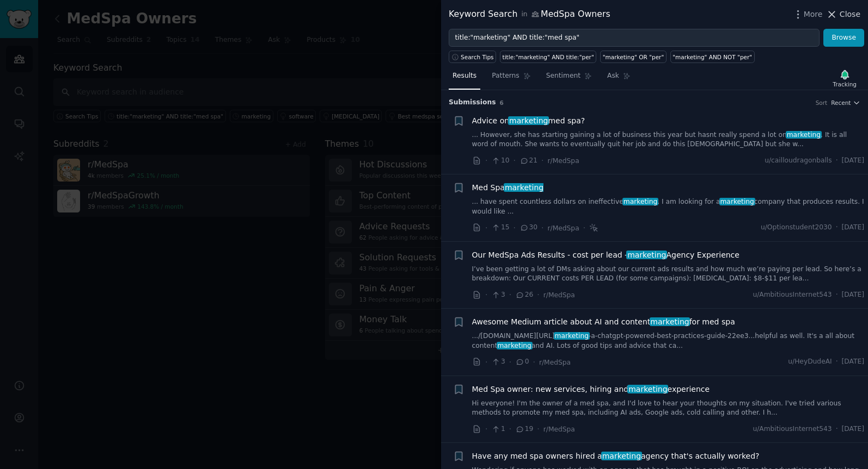 The image size is (868, 469). I want to click on input: Try a keyword related to your business, so click(634, 38).